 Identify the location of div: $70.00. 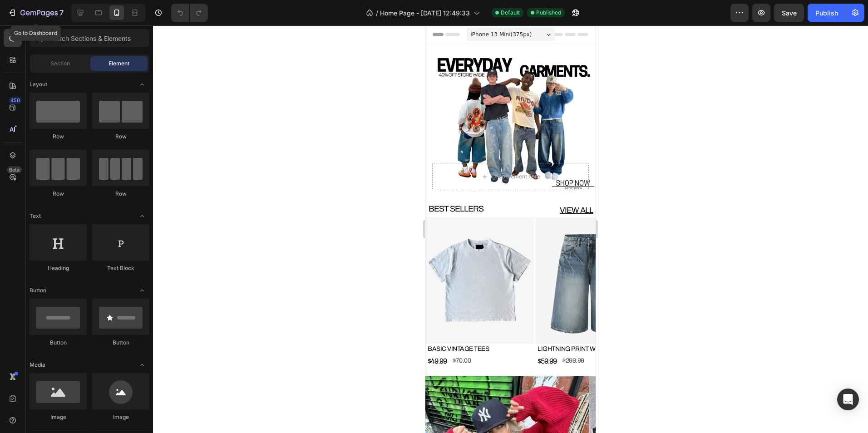
(37, 335).